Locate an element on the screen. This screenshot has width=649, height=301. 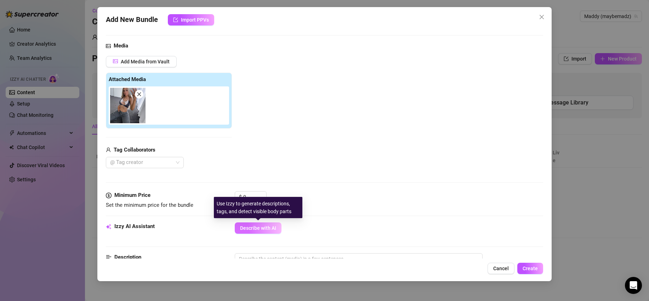
strong: Izzy AI Assistant is located at coordinates (135, 226).